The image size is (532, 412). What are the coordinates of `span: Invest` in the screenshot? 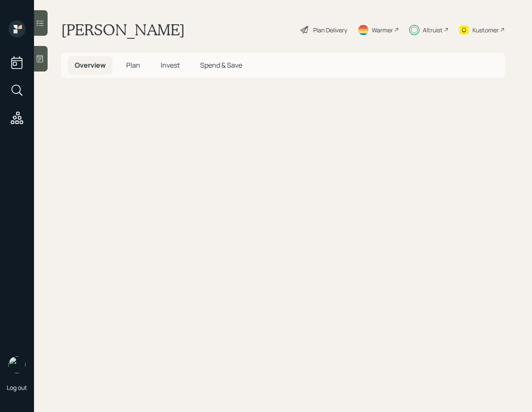 It's located at (170, 65).